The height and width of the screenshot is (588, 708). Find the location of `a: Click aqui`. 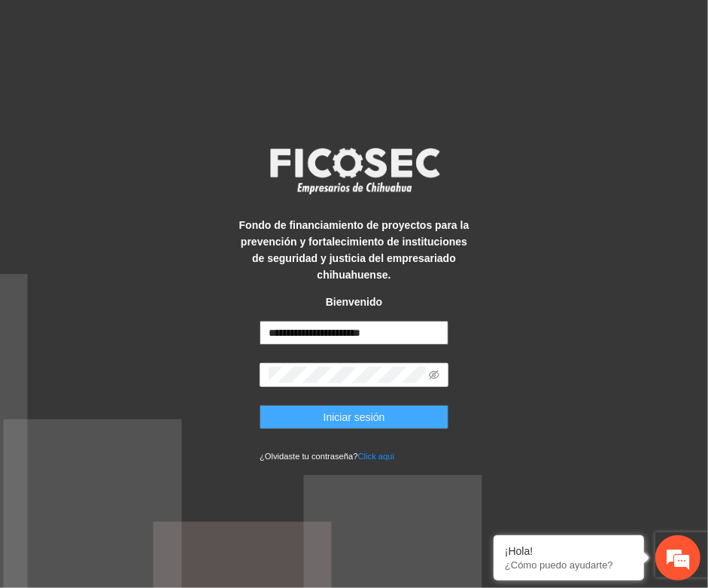

a: Click aqui is located at coordinates (377, 456).